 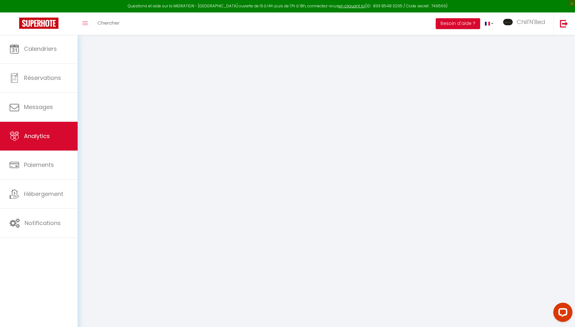 I want to click on button: Besoin d'aide ?, so click(x=457, y=24).